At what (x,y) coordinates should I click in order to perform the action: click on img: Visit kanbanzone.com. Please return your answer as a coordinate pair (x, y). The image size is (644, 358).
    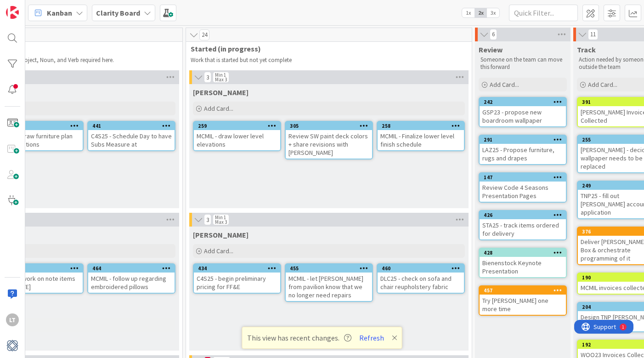
    Looking at the image, I should click on (12, 12).